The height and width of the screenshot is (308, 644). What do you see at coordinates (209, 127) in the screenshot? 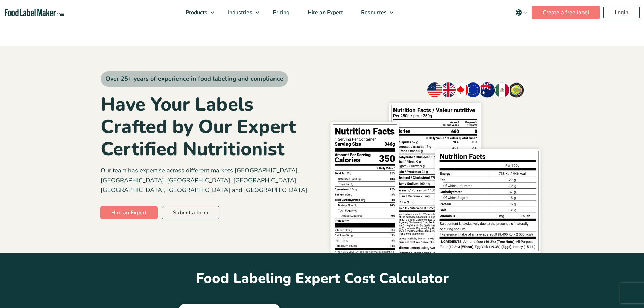
I see `h1: Have Your Labels Crafted by Our Expert Certified Nutritionist` at bounding box center [209, 127].